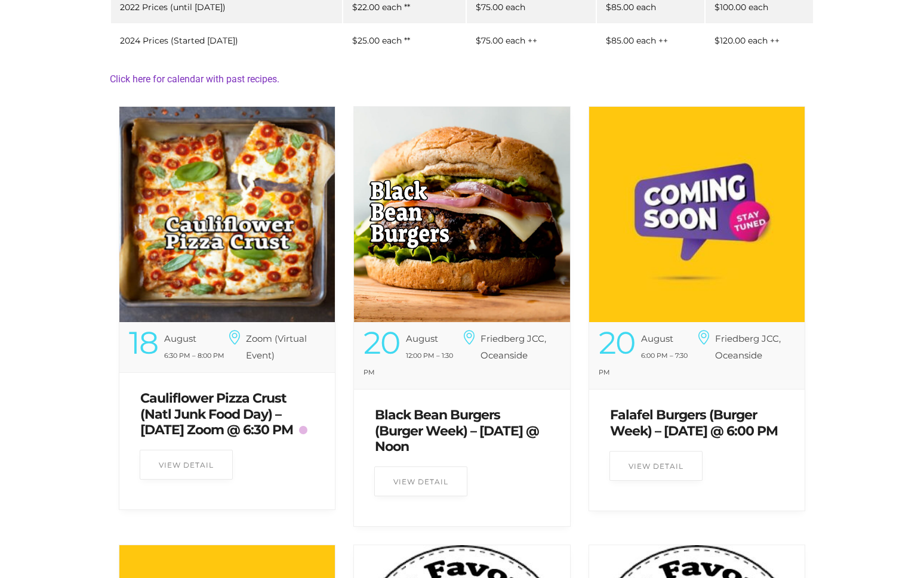 The image size is (924, 578). What do you see at coordinates (759, 7) in the screenshot?
I see `div: $100.00 each` at bounding box center [759, 7].